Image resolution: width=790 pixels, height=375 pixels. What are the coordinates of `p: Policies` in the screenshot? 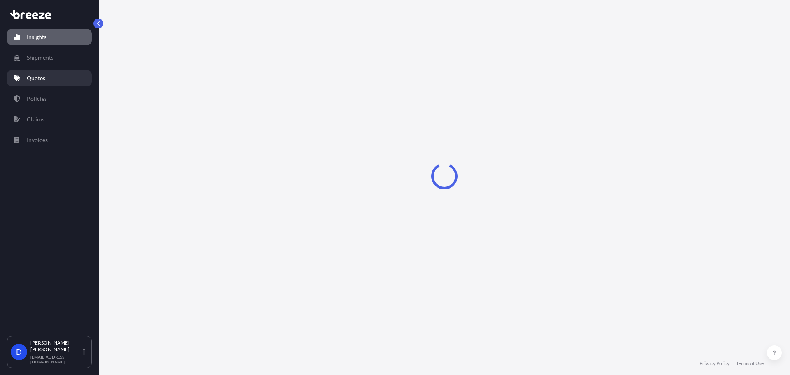 It's located at (37, 99).